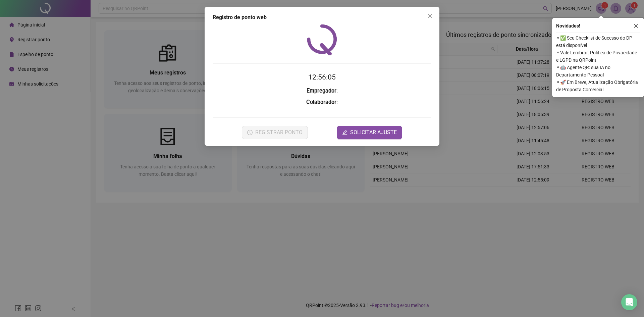 The image size is (644, 317). What do you see at coordinates (430, 16) in the screenshot?
I see `button: Close` at bounding box center [430, 16].